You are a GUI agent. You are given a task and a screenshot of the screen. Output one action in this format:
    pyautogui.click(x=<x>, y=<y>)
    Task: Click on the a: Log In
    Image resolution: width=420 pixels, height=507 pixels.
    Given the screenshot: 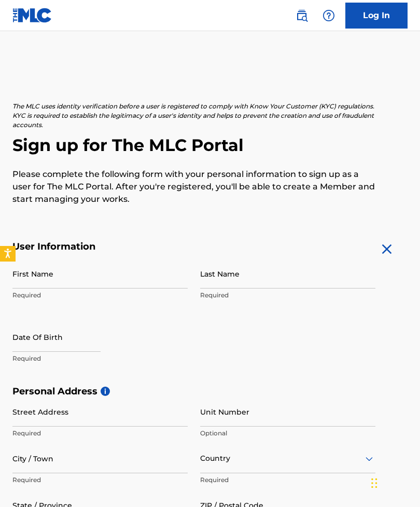 What is the action you would take?
    pyautogui.click(x=377, y=15)
    